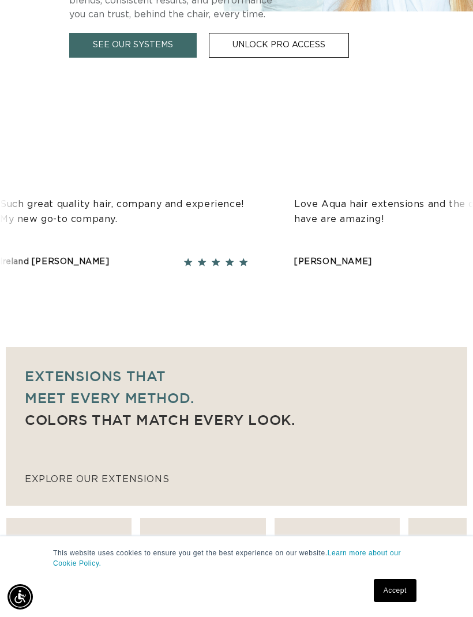 The height and width of the screenshot is (617, 473). Describe the element at coordinates (237, 398) in the screenshot. I see `p: meet every method.` at that location.